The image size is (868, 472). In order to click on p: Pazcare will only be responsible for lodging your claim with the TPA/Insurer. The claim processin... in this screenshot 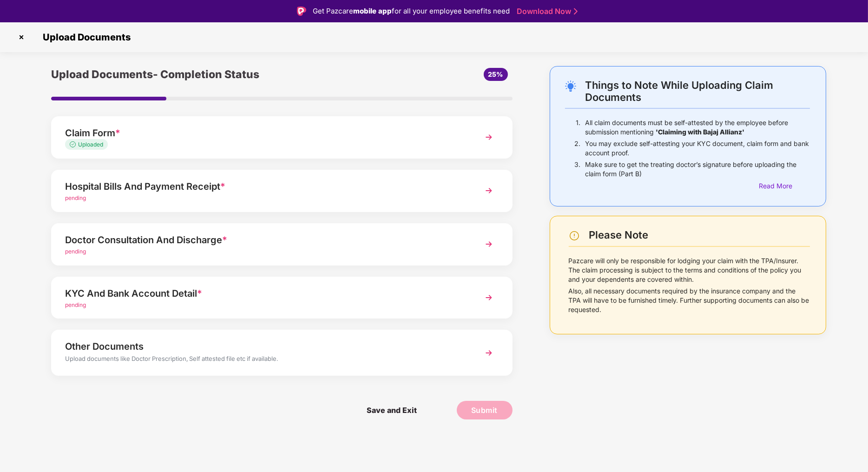, I will do `click(689, 270)`.